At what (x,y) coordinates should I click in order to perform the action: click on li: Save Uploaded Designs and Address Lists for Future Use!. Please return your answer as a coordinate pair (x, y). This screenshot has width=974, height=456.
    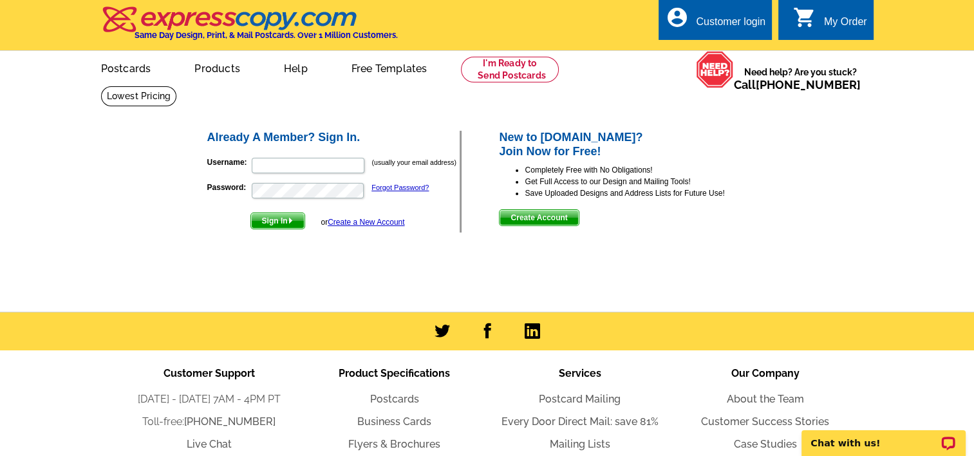
    Looking at the image, I should click on (647, 193).